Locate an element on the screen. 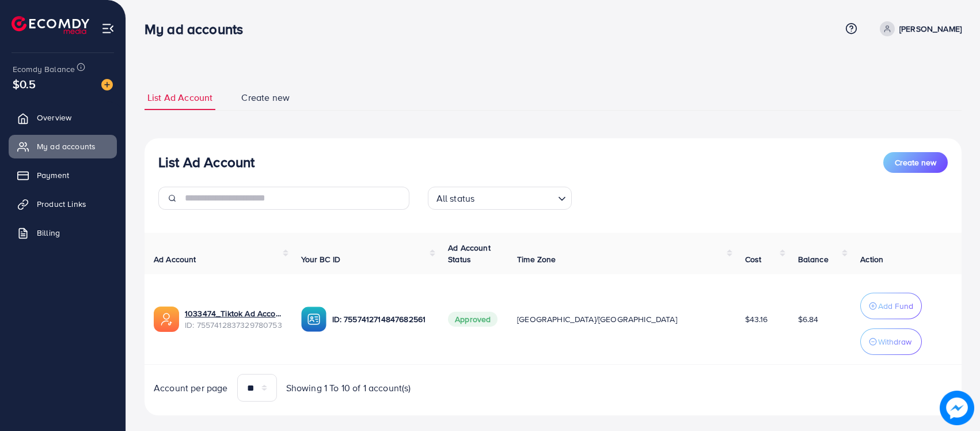 The image size is (980, 431). span: Ecomdy Balance is located at coordinates (44, 69).